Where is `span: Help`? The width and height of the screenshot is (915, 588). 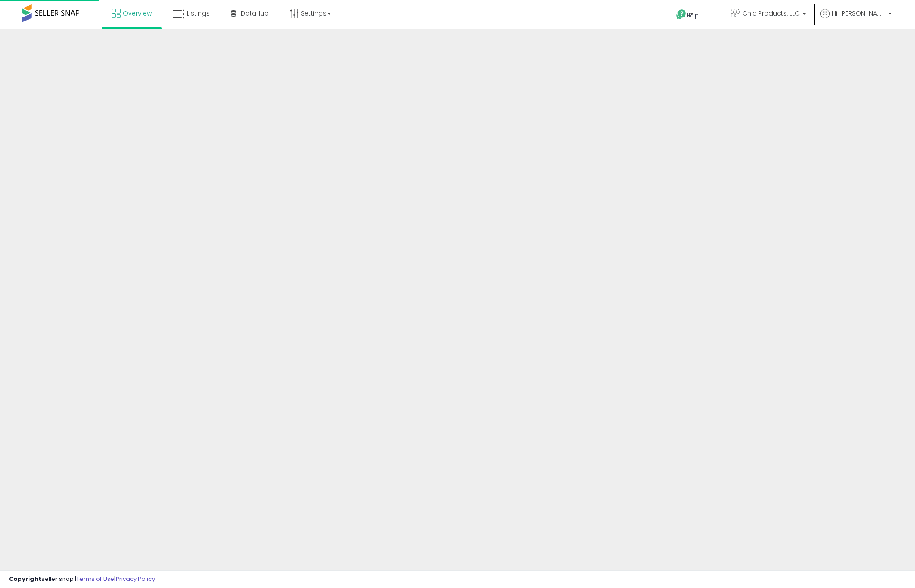
span: Help is located at coordinates (693, 15).